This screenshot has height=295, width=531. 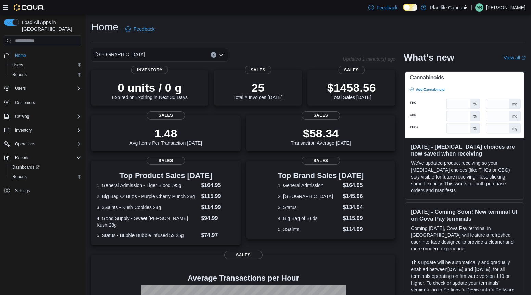 I want to click on dd: $74.97, so click(x=218, y=235).